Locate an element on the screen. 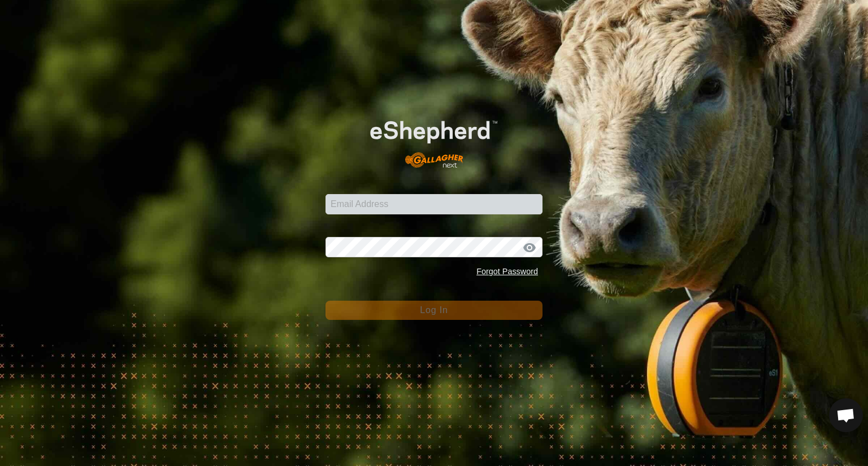 This screenshot has width=868, height=466. input: Email Address is located at coordinates (434, 204).